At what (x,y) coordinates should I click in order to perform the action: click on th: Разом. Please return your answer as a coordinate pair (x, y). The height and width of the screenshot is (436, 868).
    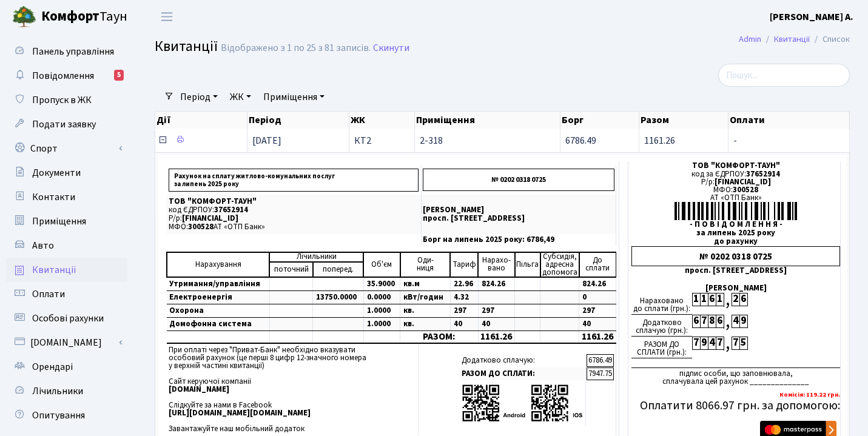
    Looking at the image, I should click on (684, 120).